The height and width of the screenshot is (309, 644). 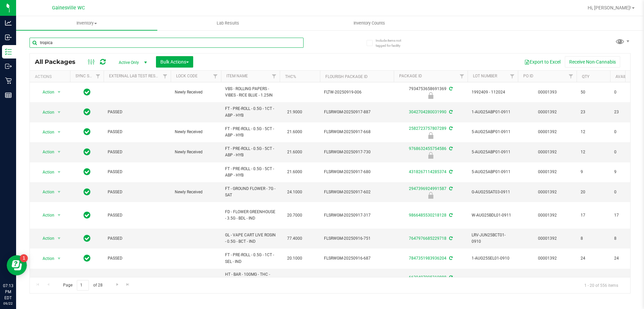 What do you see at coordinates (625, 77) in the screenshot?
I see `a: Available` at bounding box center [625, 77].